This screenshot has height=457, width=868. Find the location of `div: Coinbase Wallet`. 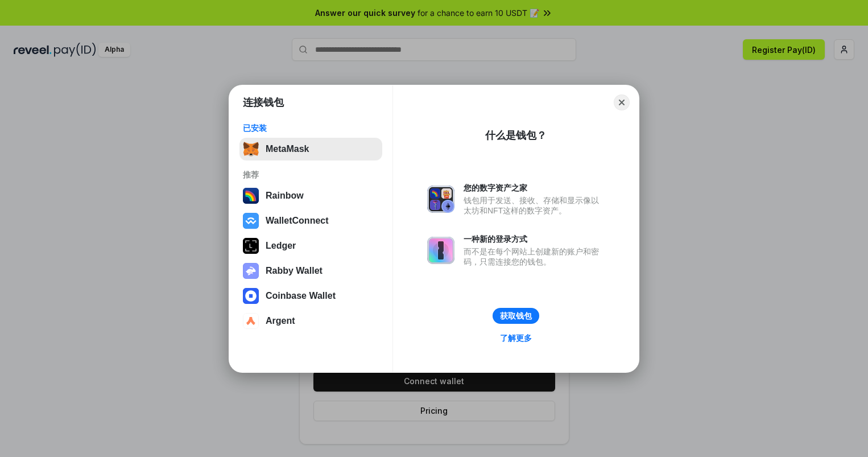

div: Coinbase Wallet is located at coordinates (300, 296).